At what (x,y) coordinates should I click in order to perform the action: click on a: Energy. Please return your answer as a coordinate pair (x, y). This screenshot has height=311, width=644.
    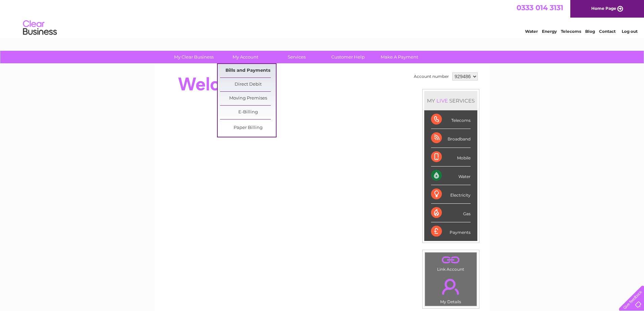
    Looking at the image, I should click on (550, 31).